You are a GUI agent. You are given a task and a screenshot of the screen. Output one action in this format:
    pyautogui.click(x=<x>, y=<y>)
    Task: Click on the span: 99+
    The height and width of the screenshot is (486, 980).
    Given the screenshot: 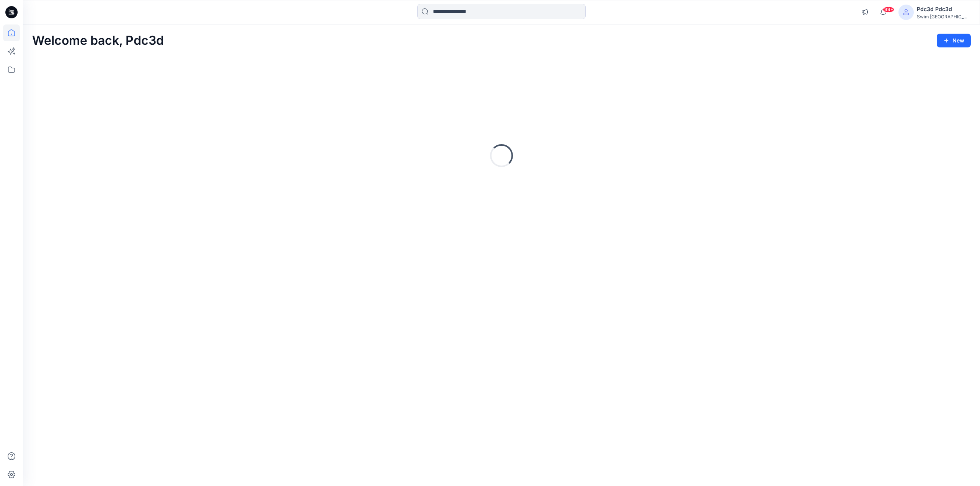 What is the action you would take?
    pyautogui.click(x=889, y=10)
    